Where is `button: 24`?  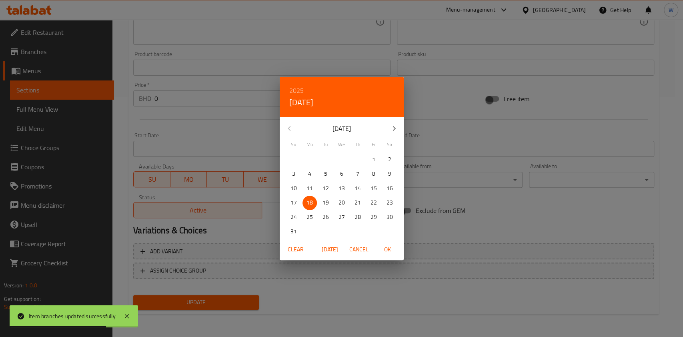 button: 24 is located at coordinates (294, 217).